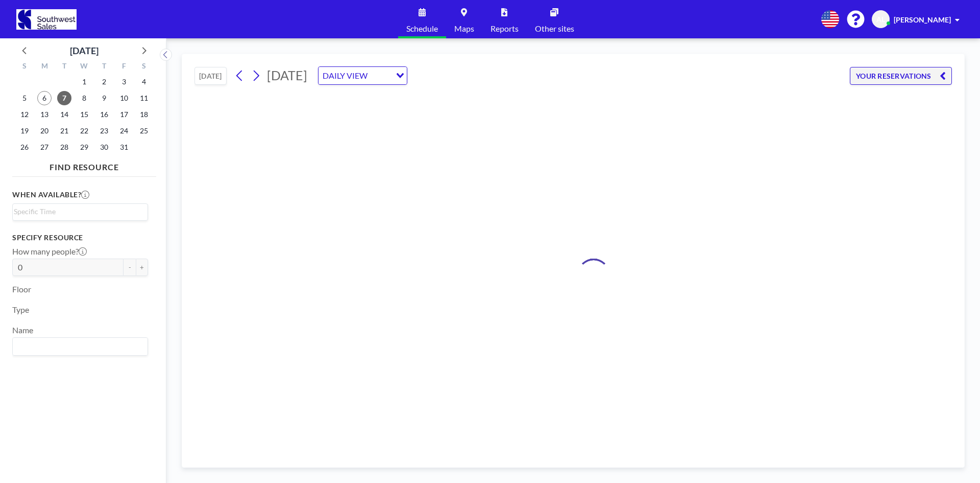  Describe the element at coordinates (84, 67) in the screenshot. I see `div: W` at that location.